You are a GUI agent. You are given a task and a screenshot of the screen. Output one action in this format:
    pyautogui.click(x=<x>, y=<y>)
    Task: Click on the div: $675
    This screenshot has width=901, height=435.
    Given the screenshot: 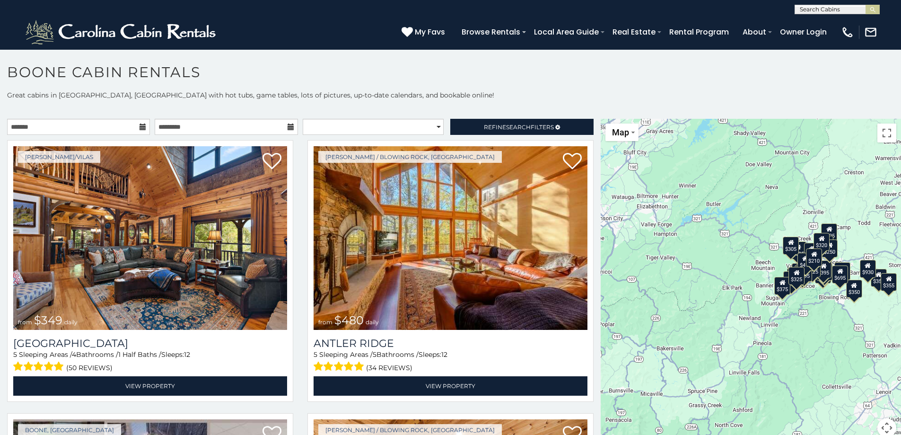 What is the action you would take?
    pyautogui.click(x=825, y=271)
    